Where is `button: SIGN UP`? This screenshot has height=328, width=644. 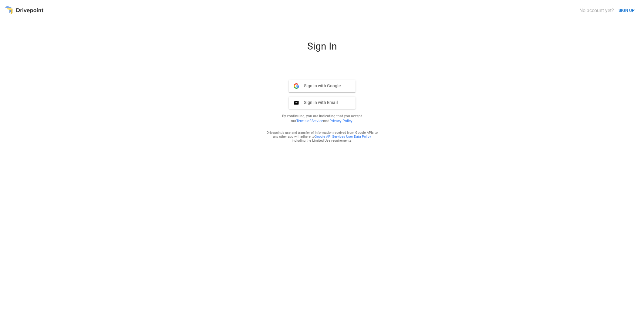
button: SIGN UP is located at coordinates (626, 10).